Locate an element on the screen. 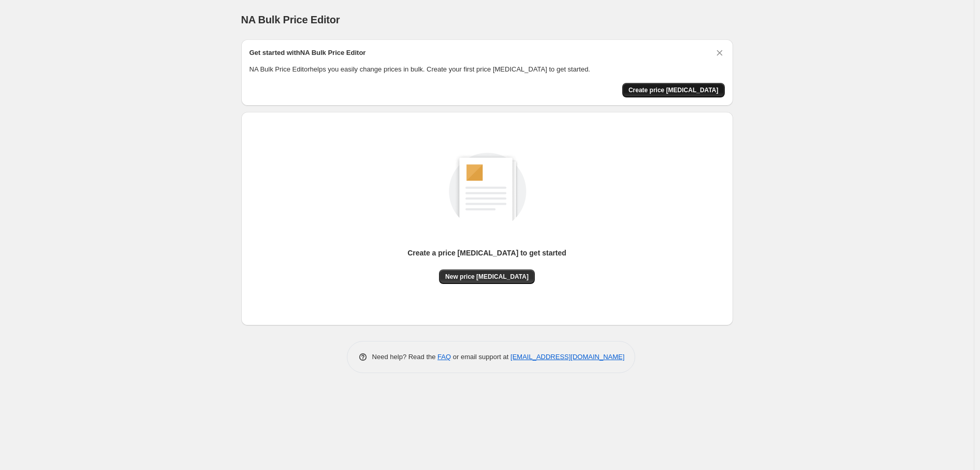  p: NA Bulk Price Editor helps you easily change prices in bulk. Create your first price [MEDICAL_DAT... is located at coordinates (487, 70).